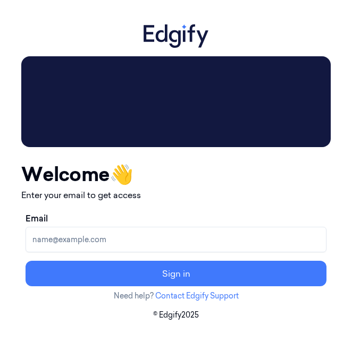 This screenshot has width=352, height=342. I want to click on p: Enter your email to get access, so click(176, 195).